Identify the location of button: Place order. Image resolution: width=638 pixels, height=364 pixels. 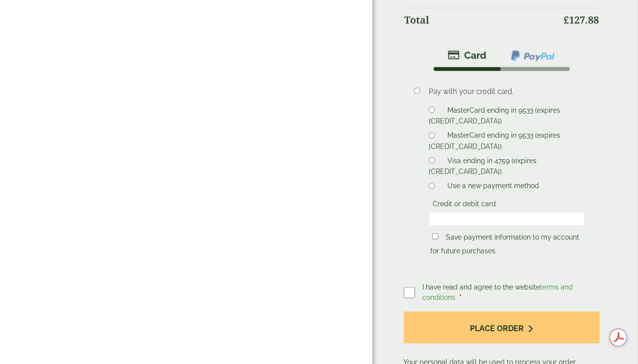
(502, 328).